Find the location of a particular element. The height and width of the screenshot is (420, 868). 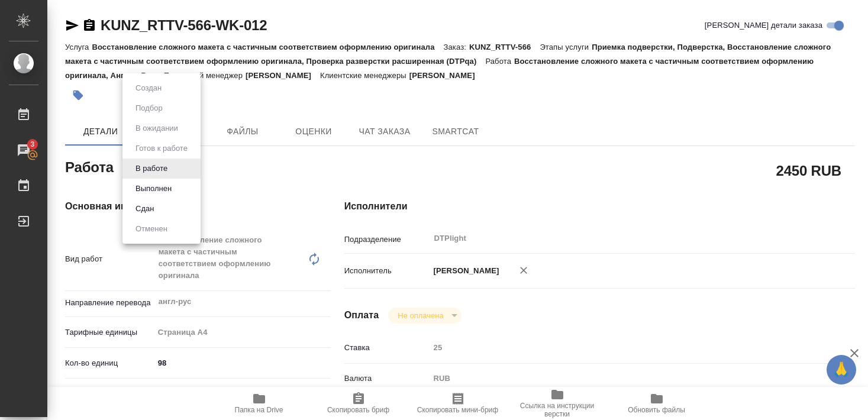

button: Сдан is located at coordinates (144, 209).